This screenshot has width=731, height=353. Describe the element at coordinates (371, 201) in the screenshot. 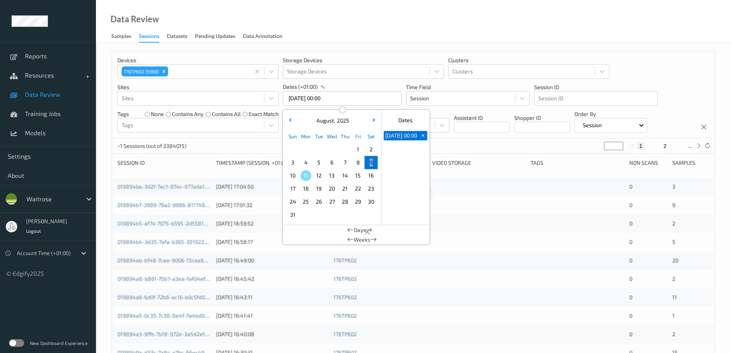

I see `span: 30` at that location.